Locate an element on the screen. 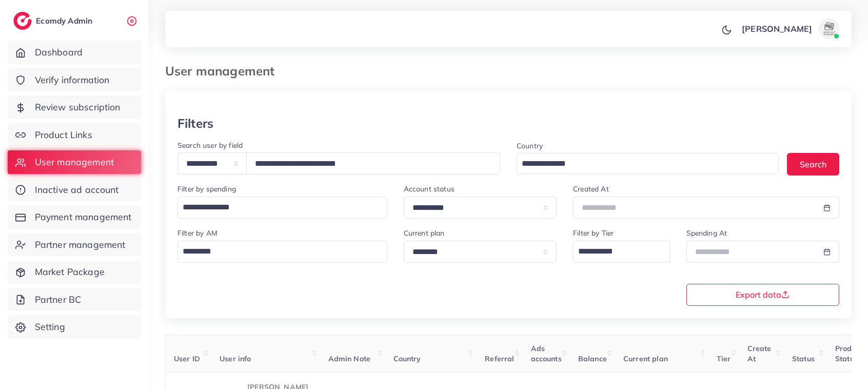 This screenshot has height=389, width=868. a: Partner management is located at coordinates (74, 245).